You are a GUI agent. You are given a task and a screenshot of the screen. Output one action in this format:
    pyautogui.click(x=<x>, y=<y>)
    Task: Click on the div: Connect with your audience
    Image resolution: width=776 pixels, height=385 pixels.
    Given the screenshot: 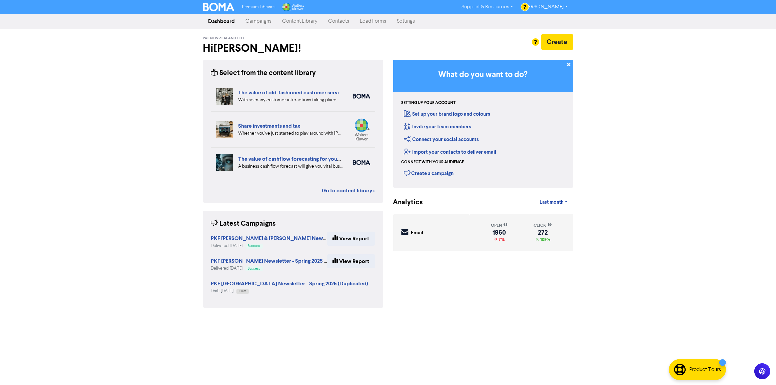 What is the action you would take?
    pyautogui.click(x=433, y=162)
    